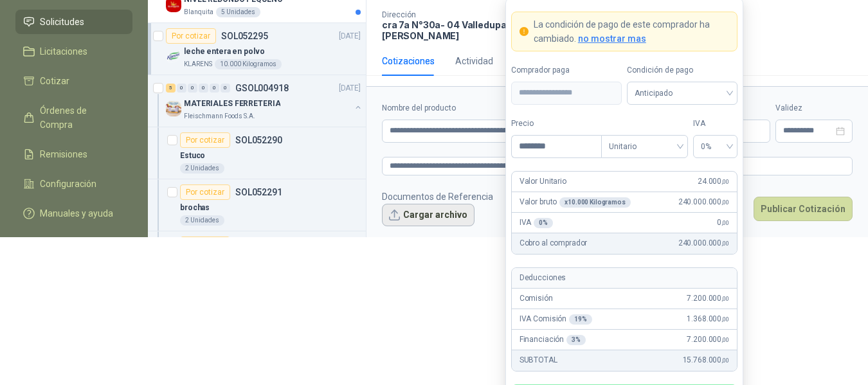 Image resolution: width=868 pixels, height=385 pixels. Describe the element at coordinates (553, 339) in the screenshot. I see `p: Financiación` at that location.